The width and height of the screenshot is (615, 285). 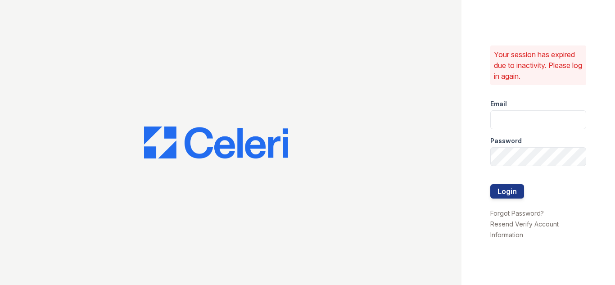 I want to click on a: Resend Verify Account Information, so click(x=525, y=229).